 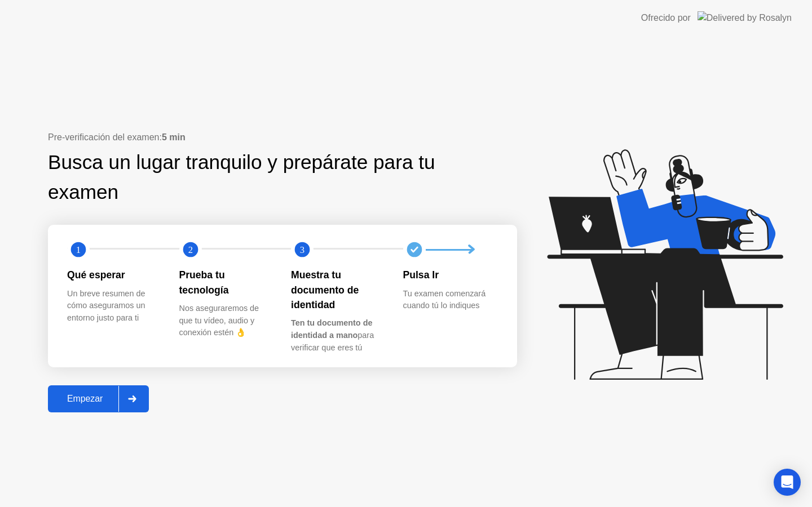 What do you see at coordinates (450, 300) in the screenshot?
I see `div: Tu examen comenzará cuando tú lo indiques` at bounding box center [450, 300].